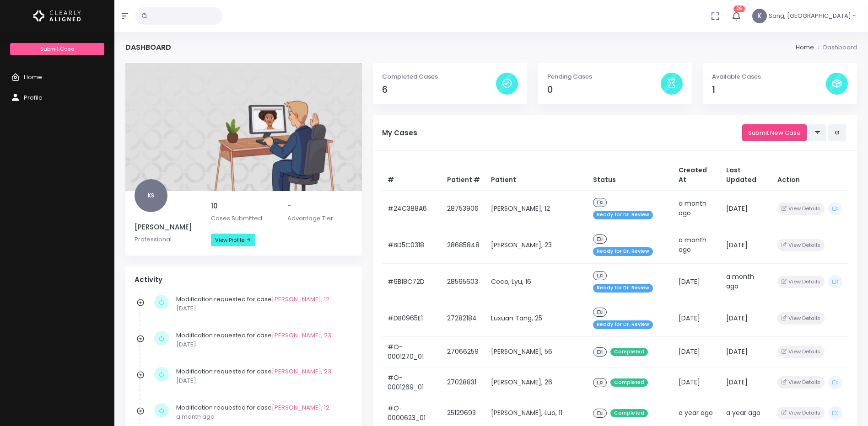  I want to click on a: Submit New Case, so click(774, 133).